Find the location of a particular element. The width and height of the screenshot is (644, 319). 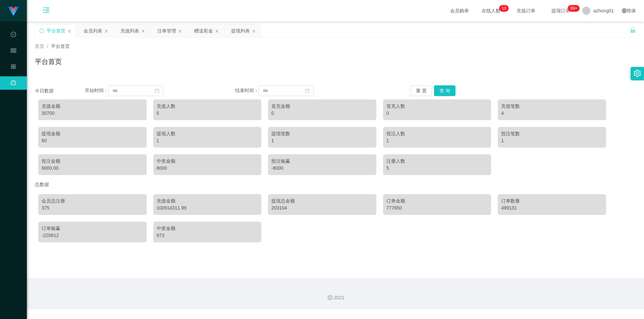

div: 100914311.99 is located at coordinates (207, 208).